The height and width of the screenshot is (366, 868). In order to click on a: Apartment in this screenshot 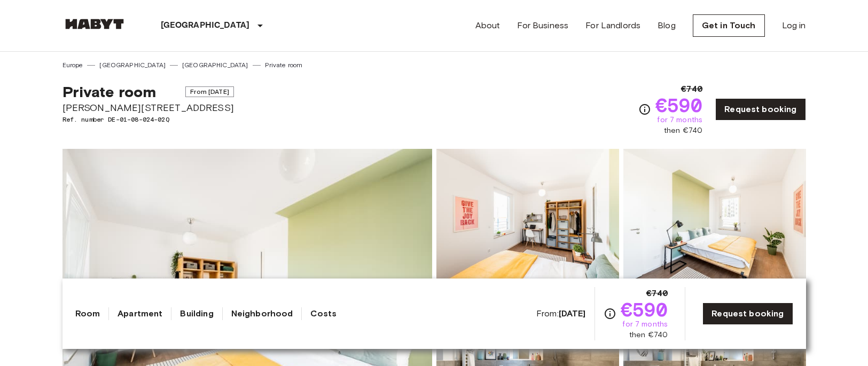, I will do `click(140, 314)`.